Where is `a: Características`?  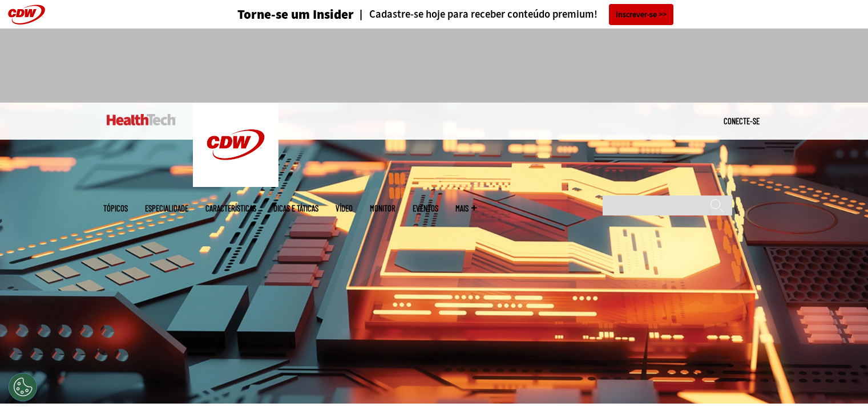
a: Características is located at coordinates (230, 209).